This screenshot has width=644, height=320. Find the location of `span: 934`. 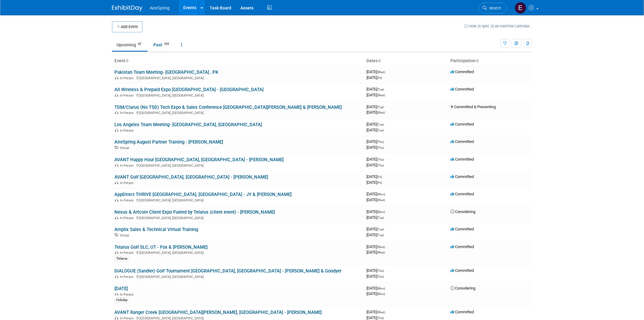

span: 934 is located at coordinates (167, 44).